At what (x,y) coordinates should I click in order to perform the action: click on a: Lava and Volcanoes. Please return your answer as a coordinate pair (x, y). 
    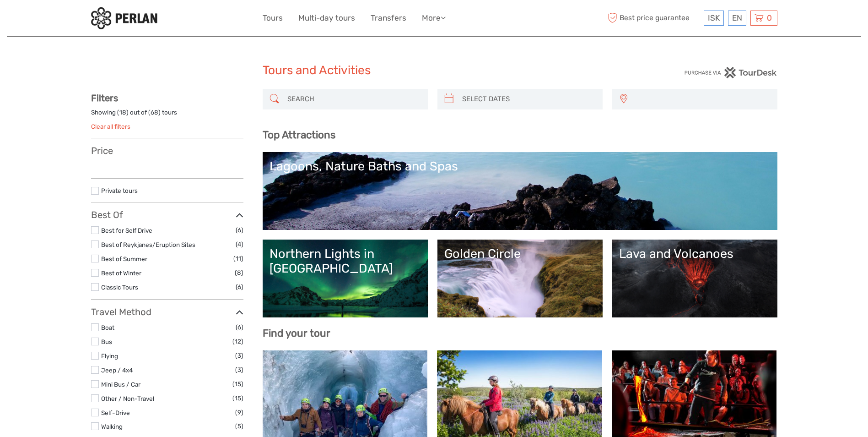
    Looking at the image, I should click on (695, 279).